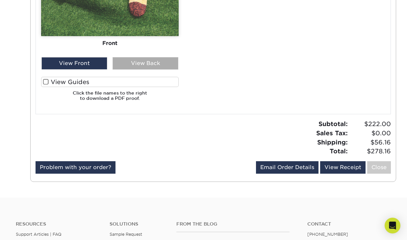 The width and height of the screenshot is (407, 240). Describe the element at coordinates (343, 168) in the screenshot. I see `a: View Receipt` at that location.